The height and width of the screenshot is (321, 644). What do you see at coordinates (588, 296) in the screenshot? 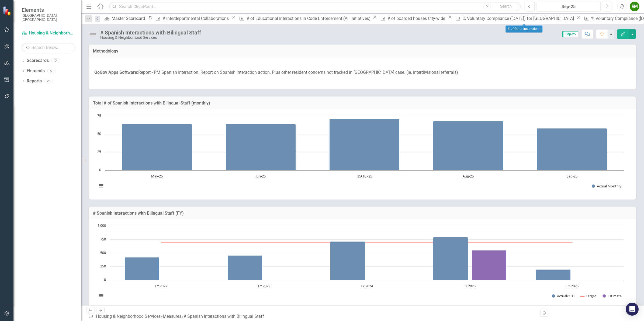
I see `button: Show Target` at bounding box center [588, 296].